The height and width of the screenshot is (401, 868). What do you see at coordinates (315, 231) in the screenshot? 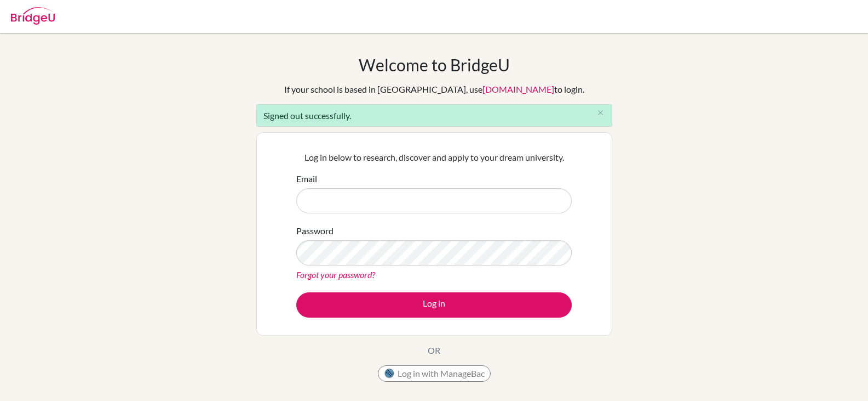
I see `label: Password` at bounding box center [315, 231].